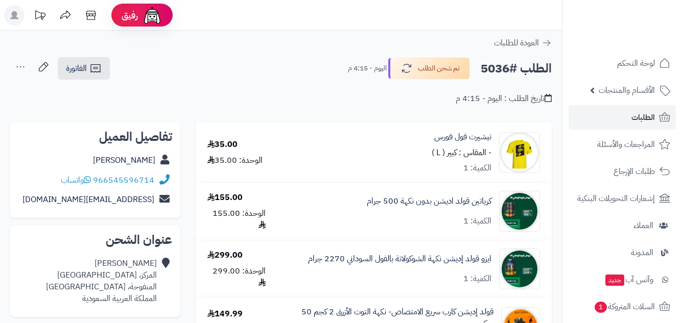  Describe the element at coordinates (236, 220) in the screenshot. I see `div: الوحدة: 155.00` at that location.